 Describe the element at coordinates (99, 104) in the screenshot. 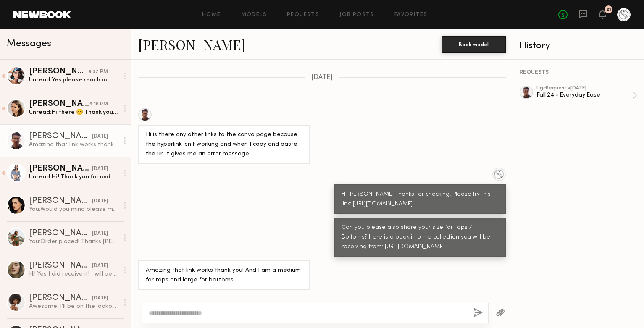

I see `div: 9:16 PM` at that location.